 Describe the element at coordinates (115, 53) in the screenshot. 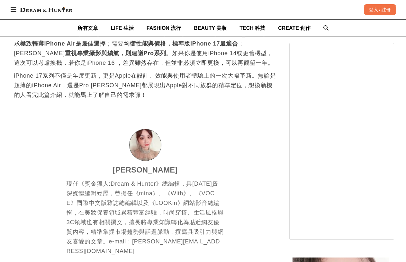

I see `strong: 重視專業攝影與續航，則建議Pro系列` at that location.